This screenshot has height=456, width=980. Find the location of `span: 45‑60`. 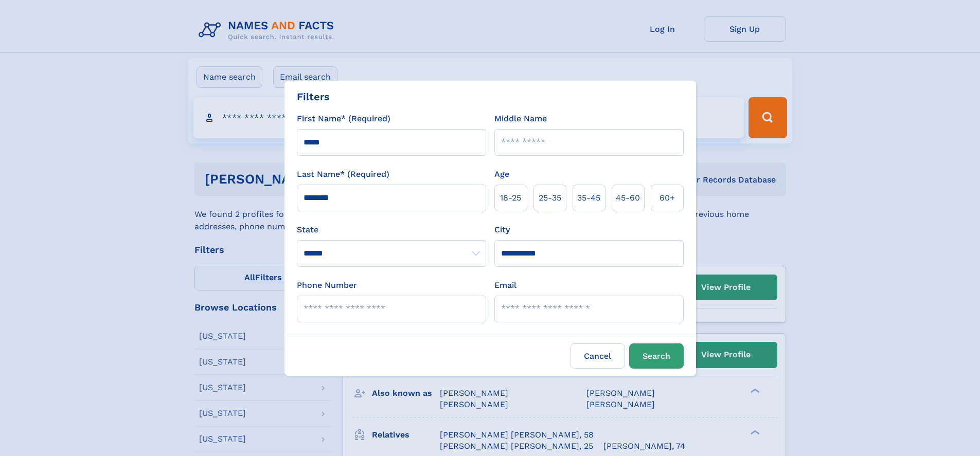

span: 45‑60 is located at coordinates (628, 198).